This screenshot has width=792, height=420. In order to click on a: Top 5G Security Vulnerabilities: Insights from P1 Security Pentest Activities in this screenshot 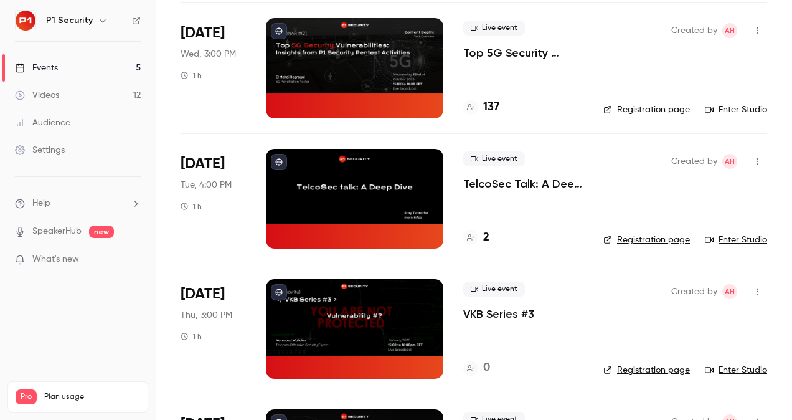, I will do `click(523, 53)`.